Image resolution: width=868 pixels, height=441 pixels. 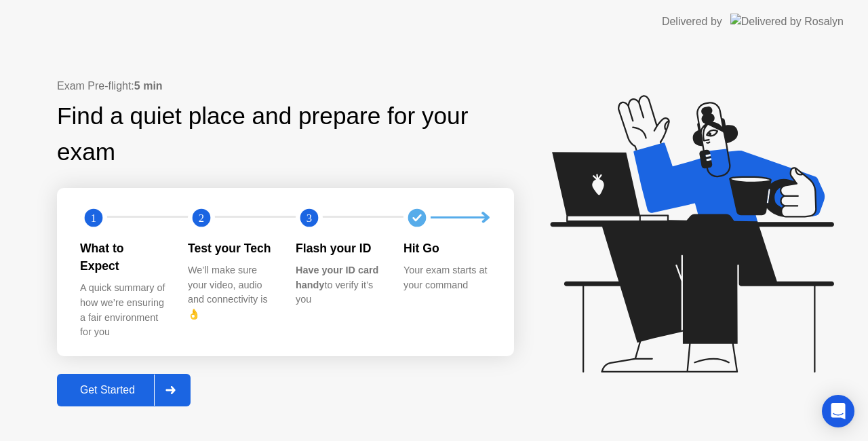 What do you see at coordinates (691, 22) in the screenshot?
I see `div: Delivered by` at bounding box center [691, 22].